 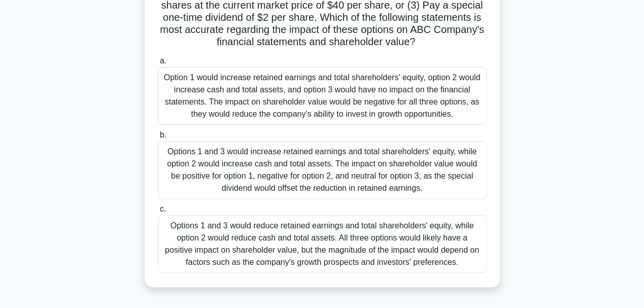 I want to click on span: a., so click(x=163, y=60).